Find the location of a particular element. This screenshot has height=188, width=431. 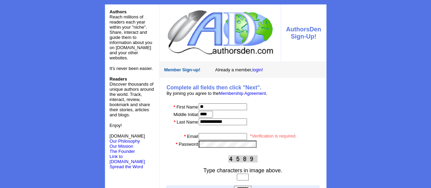

a: Our Philosophy is located at coordinates (125, 141).